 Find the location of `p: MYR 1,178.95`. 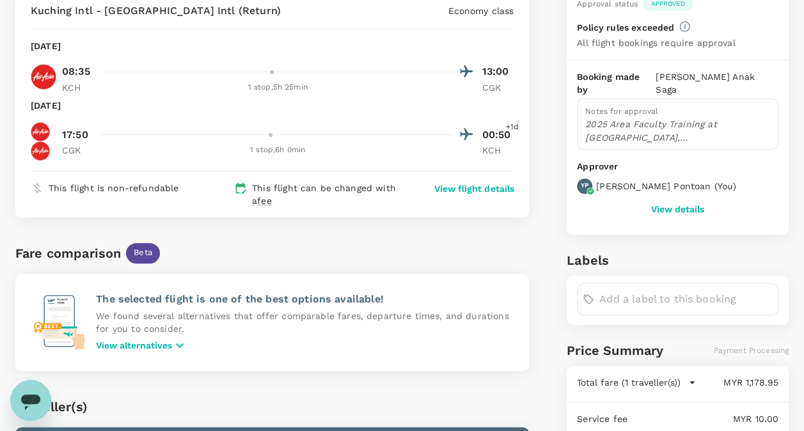

p: MYR 1,178.95 is located at coordinates (737, 383).